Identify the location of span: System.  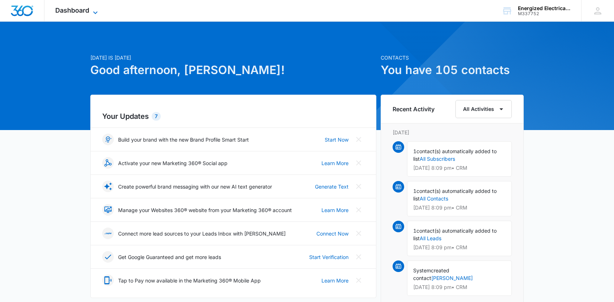
(422, 270).